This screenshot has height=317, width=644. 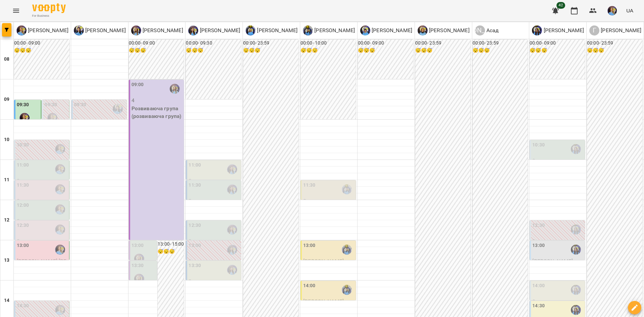 I want to click on label: 14:30, so click(x=23, y=306).